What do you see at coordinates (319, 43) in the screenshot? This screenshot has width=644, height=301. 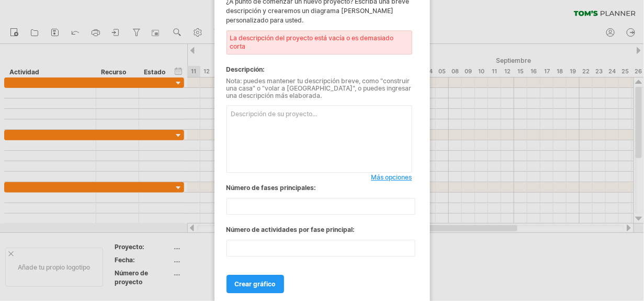 I see `div: La descripción del proyecto está vacía o es demasiado corta` at bounding box center [319, 43].